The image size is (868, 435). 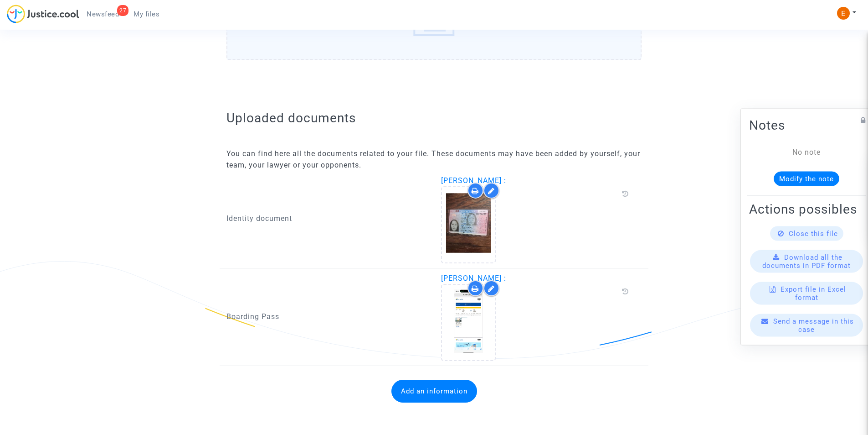 I want to click on span: Download all the documents in PDF format, so click(x=807, y=261).